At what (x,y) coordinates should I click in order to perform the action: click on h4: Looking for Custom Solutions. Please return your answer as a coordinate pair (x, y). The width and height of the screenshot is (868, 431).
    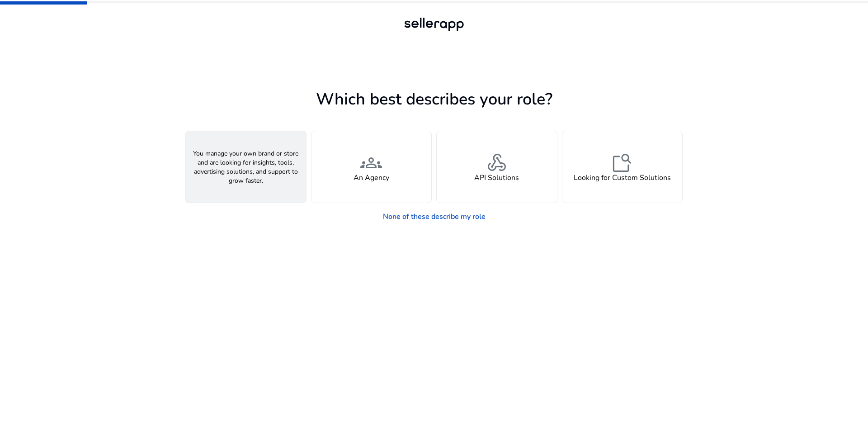
    Looking at the image, I should click on (622, 178).